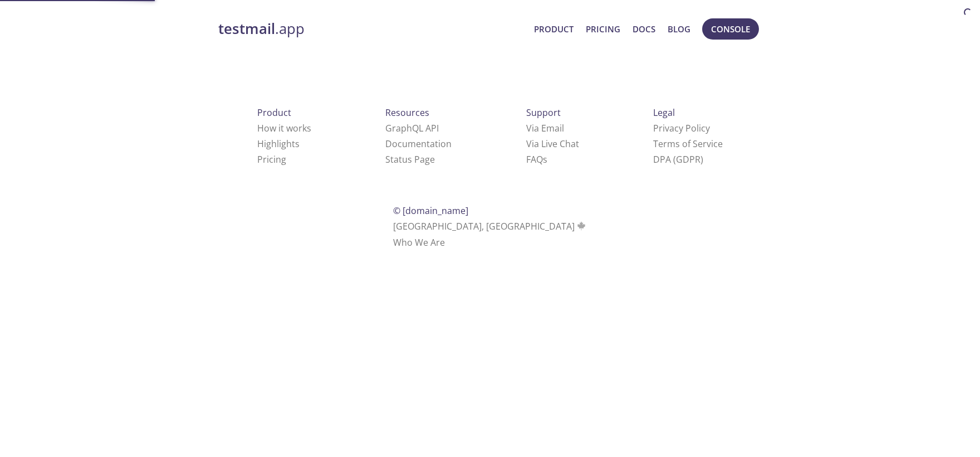  Describe the element at coordinates (372, 29) in the screenshot. I see `a: testmail.app` at that location.